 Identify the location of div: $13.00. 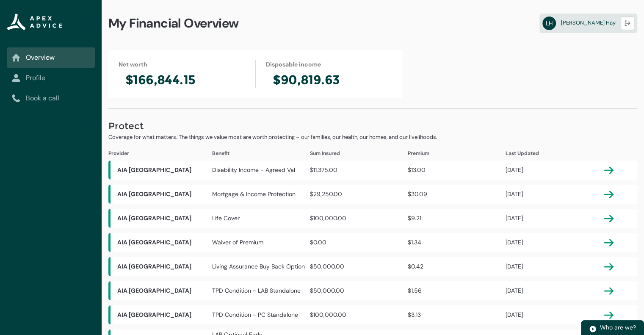
(456, 170).